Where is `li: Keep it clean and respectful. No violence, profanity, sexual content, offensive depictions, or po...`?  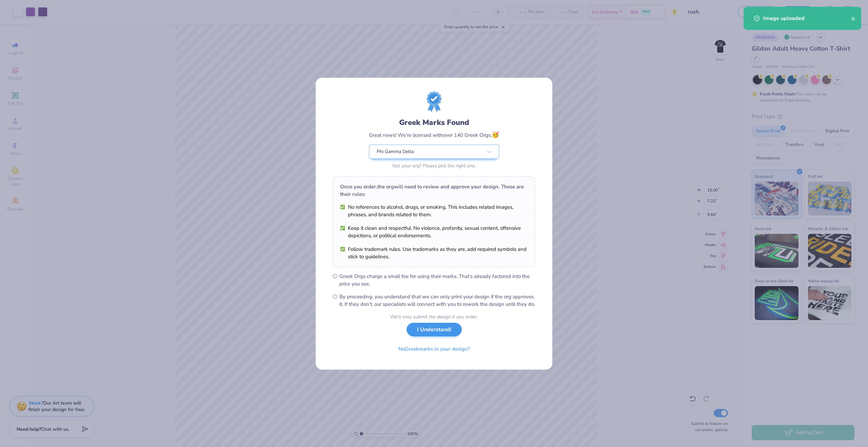
li: Keep it clean and respectful. No violence, profanity, sexual content, offensive depictions, or po... is located at coordinates (434, 232).